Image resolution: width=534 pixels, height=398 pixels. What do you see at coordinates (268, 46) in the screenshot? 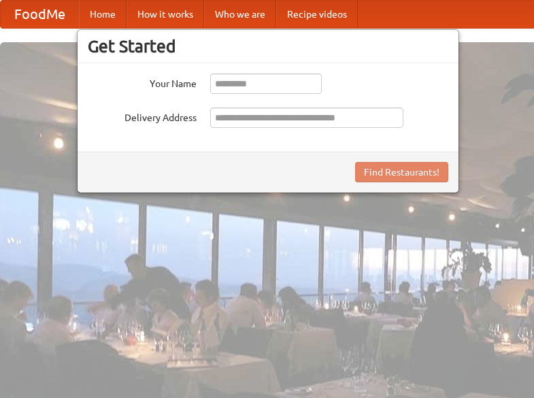
I see `h3: Get Started` at bounding box center [268, 46].